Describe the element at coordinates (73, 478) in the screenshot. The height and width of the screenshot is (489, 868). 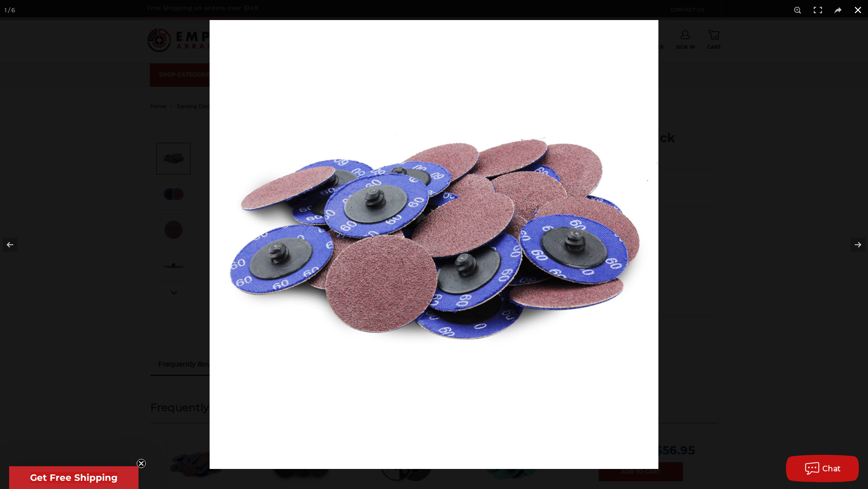
I see `div: Get Free ShippingClose teaser` at that location.